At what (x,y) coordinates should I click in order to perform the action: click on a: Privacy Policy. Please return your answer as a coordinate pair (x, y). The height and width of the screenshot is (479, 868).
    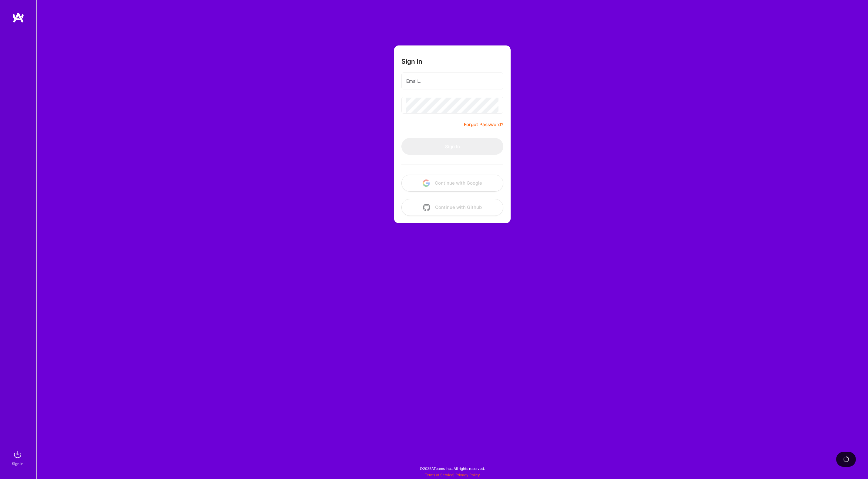
    Looking at the image, I should click on (468, 475).